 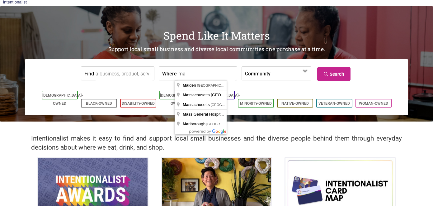 I want to click on input: a business, product, service, so click(x=124, y=73).